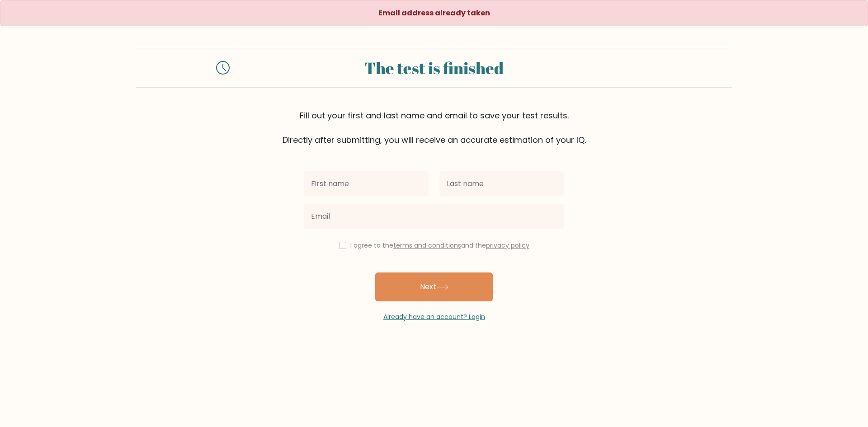  What do you see at coordinates (434, 68) in the screenshot?
I see `div: The test is finished` at bounding box center [434, 68].